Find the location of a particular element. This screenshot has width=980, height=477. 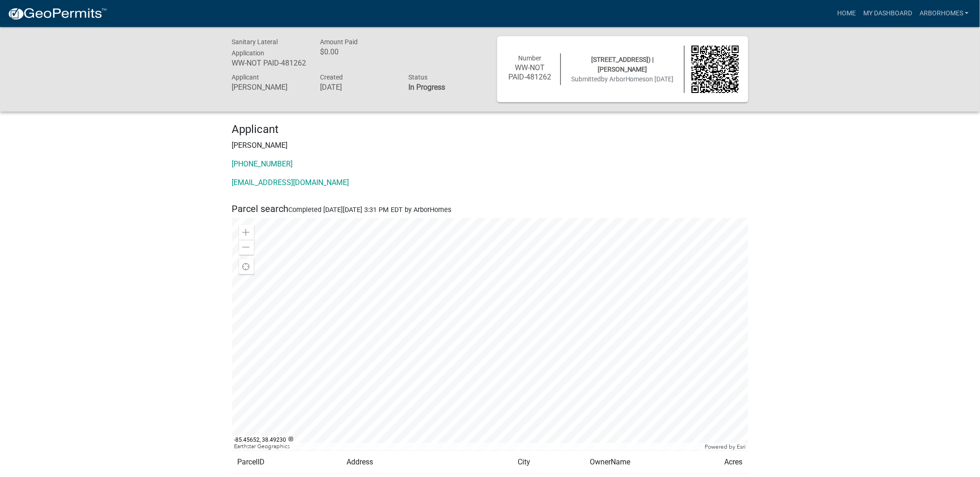

td: OwnerName is located at coordinates (647, 462).